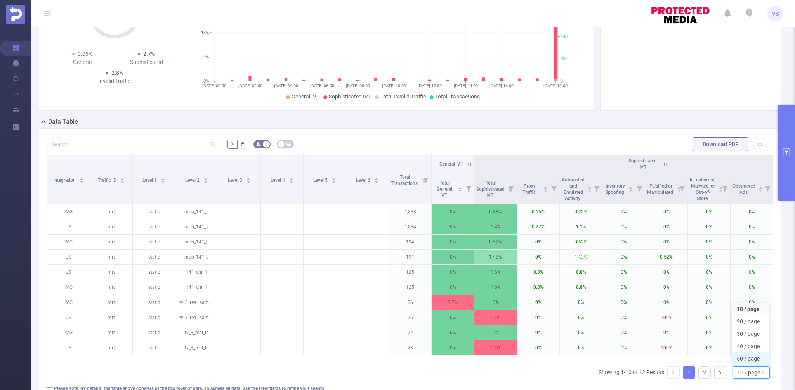 Image resolution: width=795 pixels, height=390 pixels. I want to click on span: Total Invalid Traffic, so click(403, 97).